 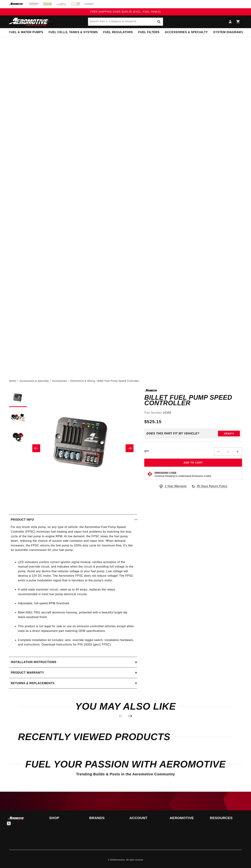 What do you see at coordinates (73, 588) in the screenshot?
I see `div: For any brush style pump, on any type of vehicle, the Aeromotive Fuel Pump Speed Controller (FPSC...` at bounding box center [73, 588].